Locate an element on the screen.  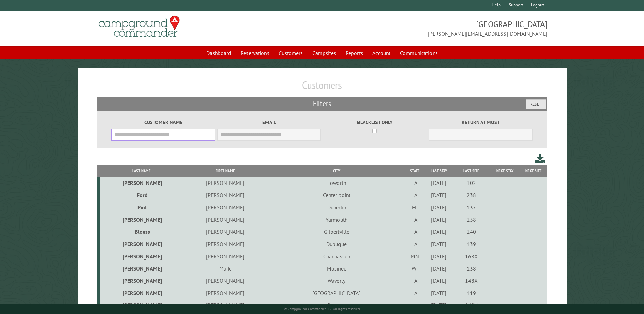
td: Pint is located at coordinates (141, 207).